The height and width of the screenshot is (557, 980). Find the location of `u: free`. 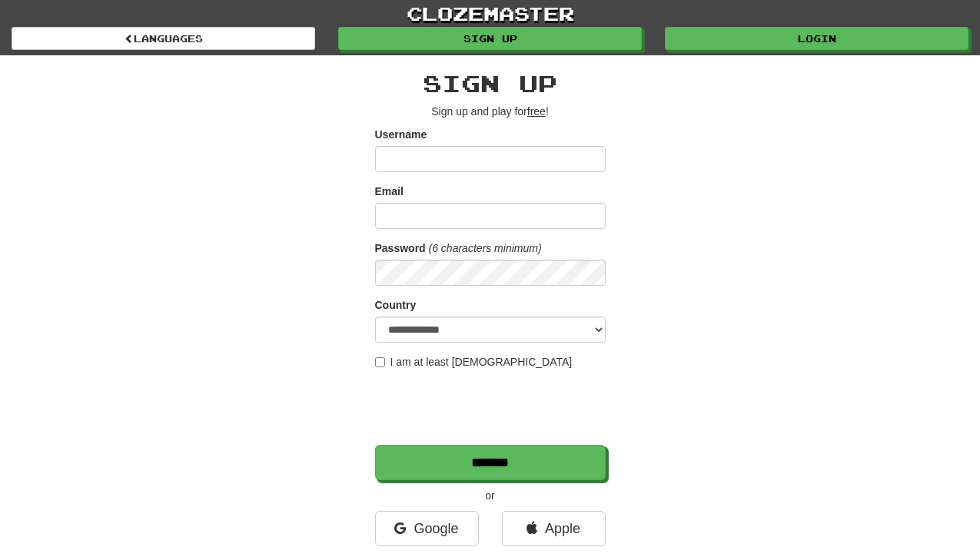

u: free is located at coordinates (537, 111).